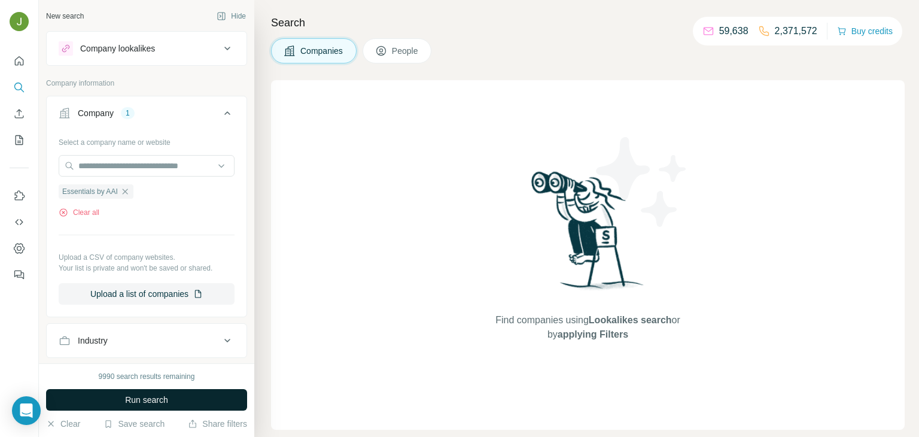 The image size is (919, 437). What do you see at coordinates (217, 424) in the screenshot?
I see `button: Share filters` at bounding box center [217, 424].